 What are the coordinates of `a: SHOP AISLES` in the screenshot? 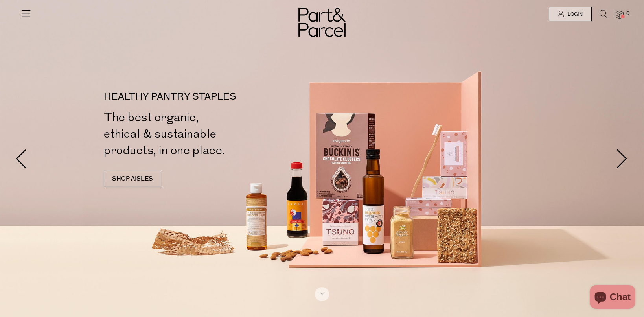 It's located at (132, 178).